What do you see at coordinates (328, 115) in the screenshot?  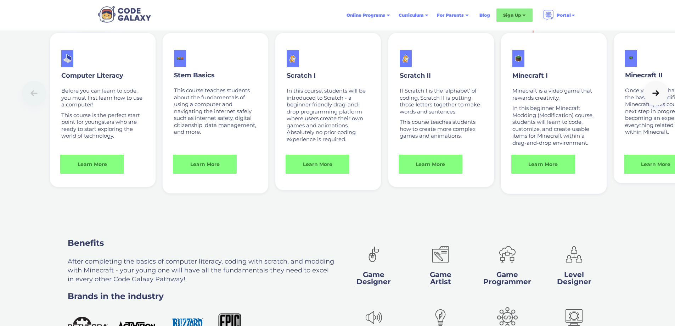 I see `p: In this course, students will be introduced to Scratch - a beginner friendly drag-and-drop progra...` at bounding box center [328, 115].